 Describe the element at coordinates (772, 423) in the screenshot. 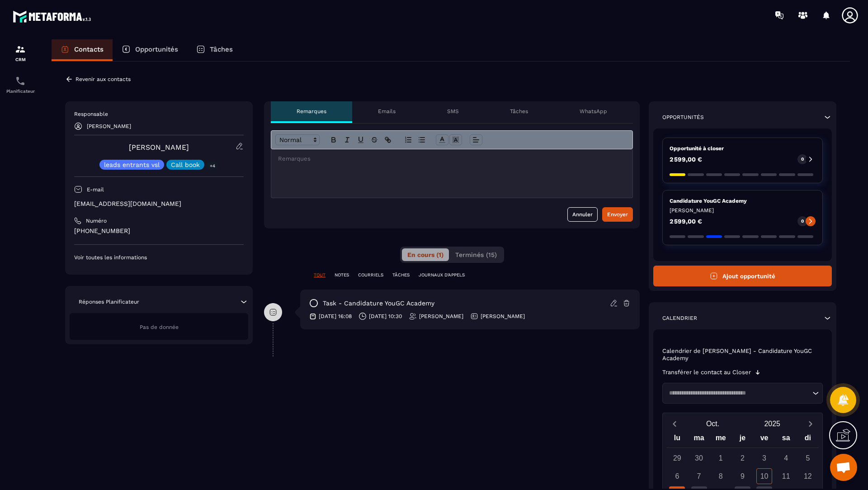

I see `button: Open years overlay` at that location.